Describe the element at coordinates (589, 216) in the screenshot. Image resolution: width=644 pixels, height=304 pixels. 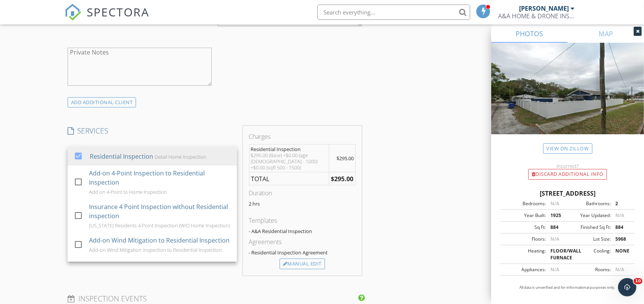
I see `div: Year Updated:` at that location.